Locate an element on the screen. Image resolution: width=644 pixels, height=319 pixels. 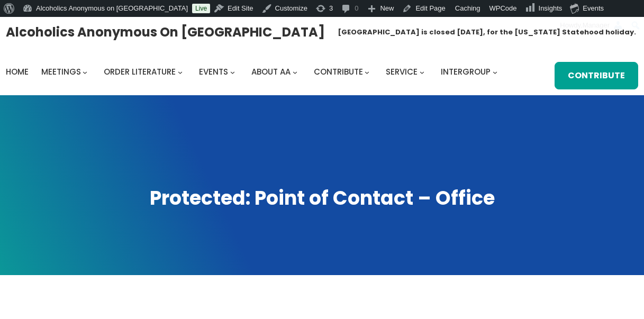
button: About AA submenu is located at coordinates (295, 71).